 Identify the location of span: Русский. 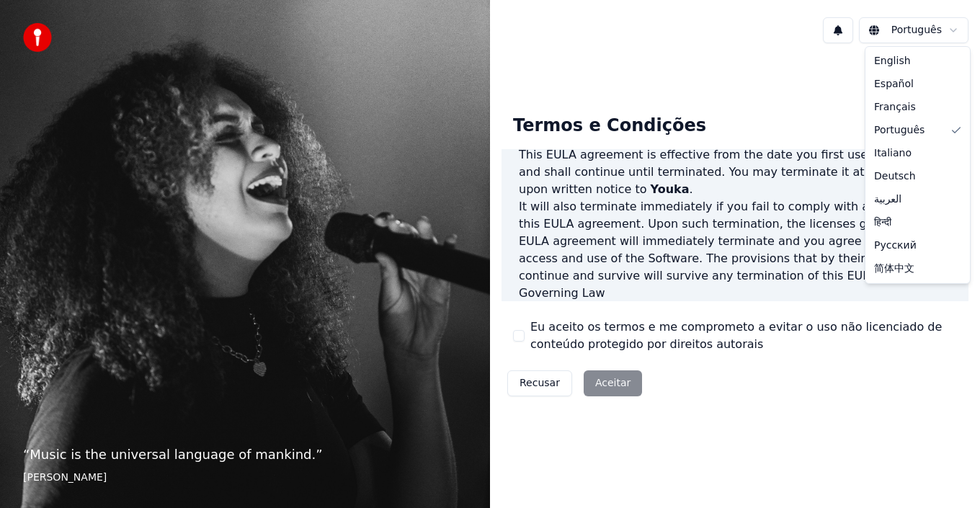
(895, 246).